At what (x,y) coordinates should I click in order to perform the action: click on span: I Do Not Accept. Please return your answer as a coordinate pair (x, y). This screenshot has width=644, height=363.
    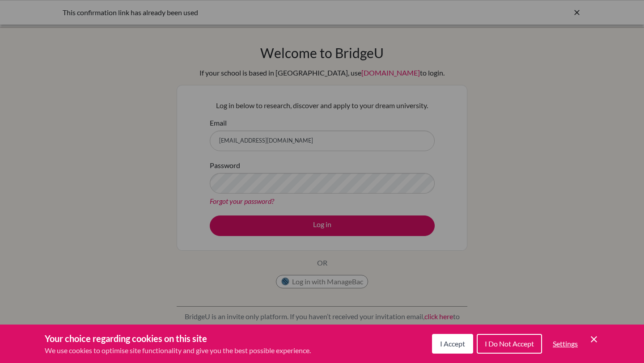
    Looking at the image, I should click on (510, 344).